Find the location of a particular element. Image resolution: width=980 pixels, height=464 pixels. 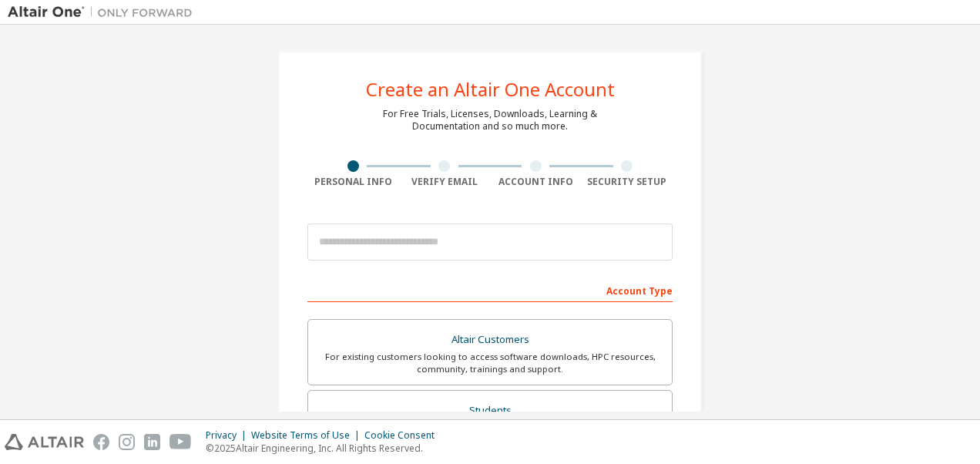

div: For existing customers looking to access software downloads, HPC resources, community, trainings ... is located at coordinates (490, 363).